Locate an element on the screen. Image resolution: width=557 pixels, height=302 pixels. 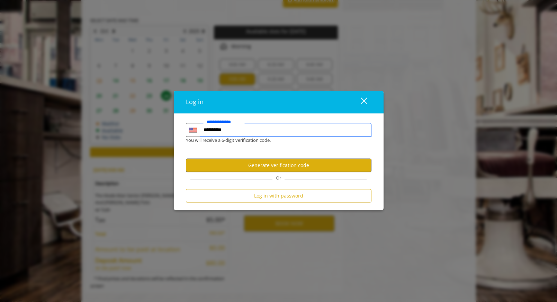
button: close dialog is located at coordinates (360, 102).